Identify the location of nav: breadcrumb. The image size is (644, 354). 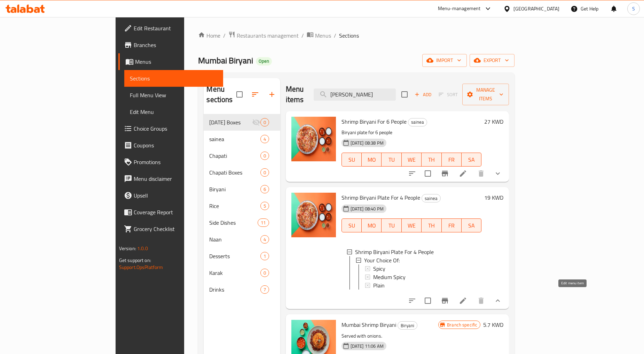
(356, 36).